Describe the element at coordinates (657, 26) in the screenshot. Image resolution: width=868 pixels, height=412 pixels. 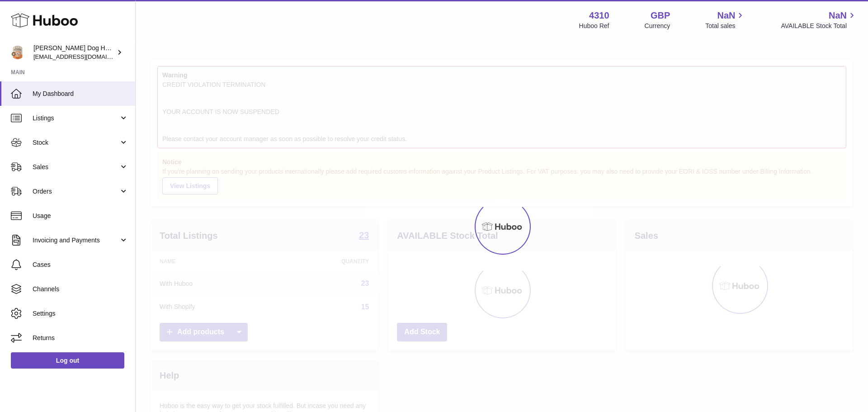
I see `div: Currency` at that location.